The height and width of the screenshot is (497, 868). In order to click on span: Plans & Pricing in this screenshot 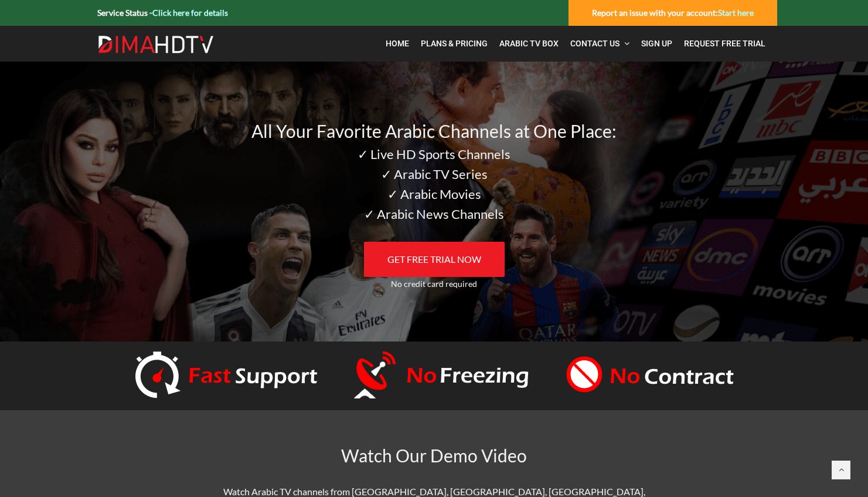, I will do `click(455, 44)`.